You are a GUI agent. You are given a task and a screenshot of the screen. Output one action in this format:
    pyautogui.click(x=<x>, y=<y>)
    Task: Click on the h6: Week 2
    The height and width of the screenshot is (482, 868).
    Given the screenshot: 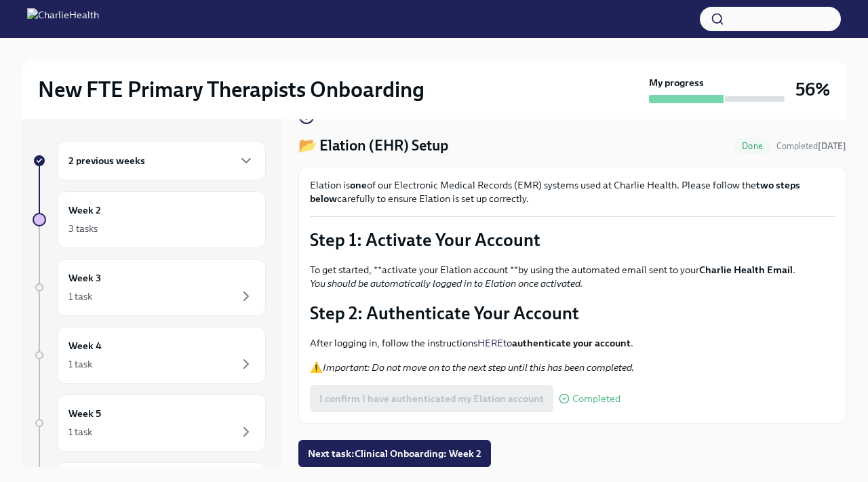 What is the action you would take?
    pyautogui.click(x=85, y=211)
    